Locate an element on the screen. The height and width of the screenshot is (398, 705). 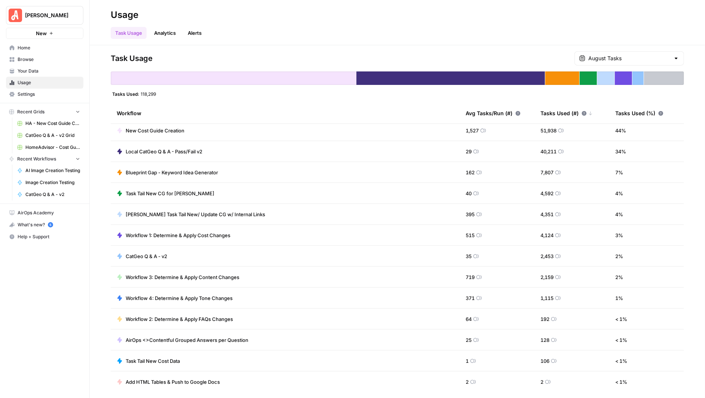
span: Blueprint Gap - Keyword Idea Generator is located at coordinates (172, 172).